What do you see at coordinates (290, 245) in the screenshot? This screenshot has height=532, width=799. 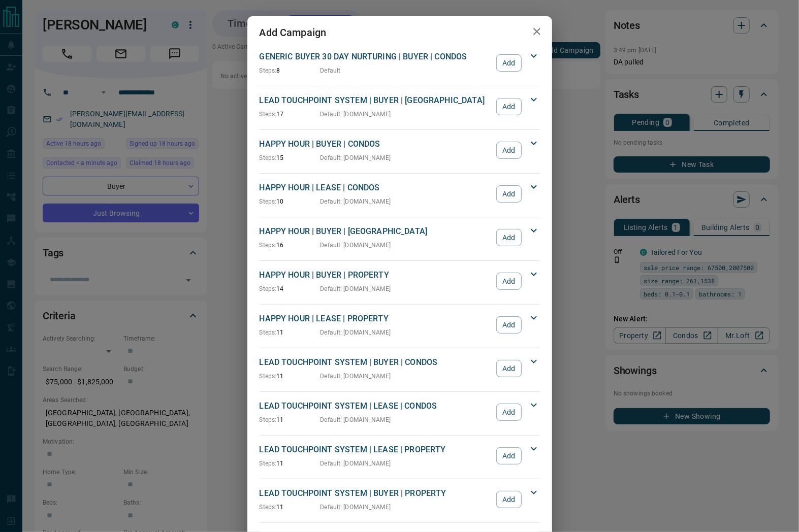 I see `p: 16` at bounding box center [290, 245].